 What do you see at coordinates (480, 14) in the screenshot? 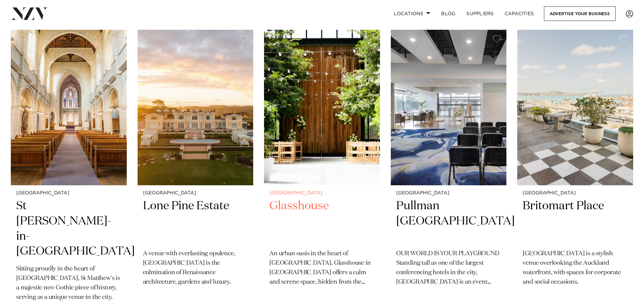
I see `a: SUPPLIERS` at bounding box center [480, 14].